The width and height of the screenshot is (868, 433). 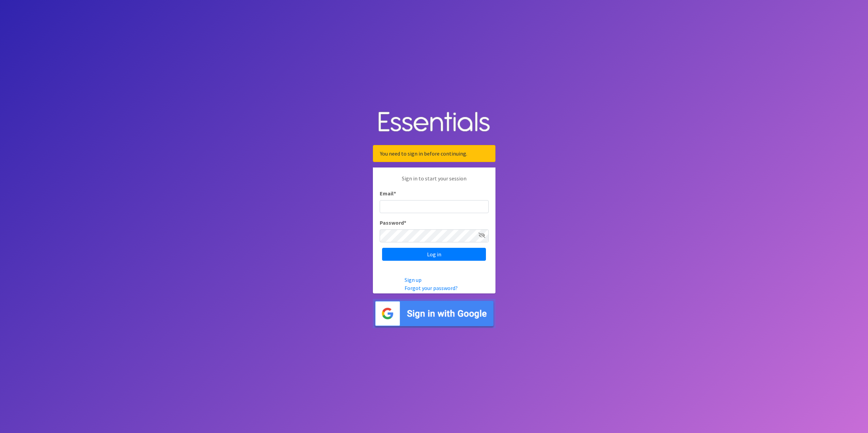 I want to click on div: You need to sign in before continuing., so click(x=434, y=153).